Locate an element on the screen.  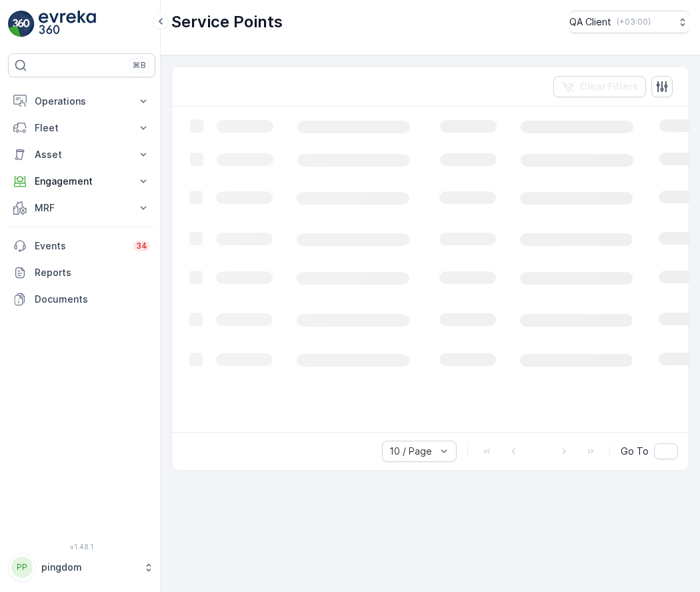
img: logo_light-DOdMpM7g.png is located at coordinates (68, 24).